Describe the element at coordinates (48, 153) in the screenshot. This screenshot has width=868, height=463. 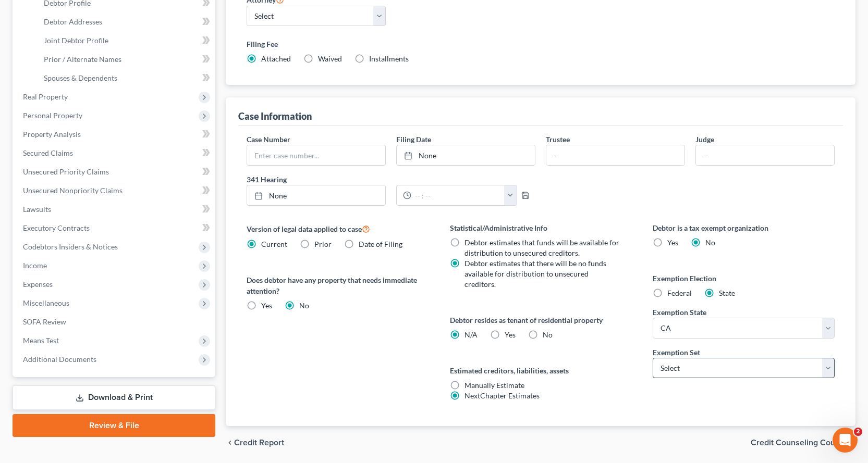
I see `span: Secured Claims` at that location.